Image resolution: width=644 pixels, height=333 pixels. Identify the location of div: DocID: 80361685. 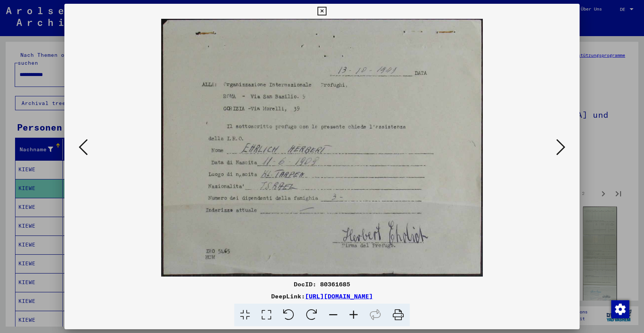
(322, 284).